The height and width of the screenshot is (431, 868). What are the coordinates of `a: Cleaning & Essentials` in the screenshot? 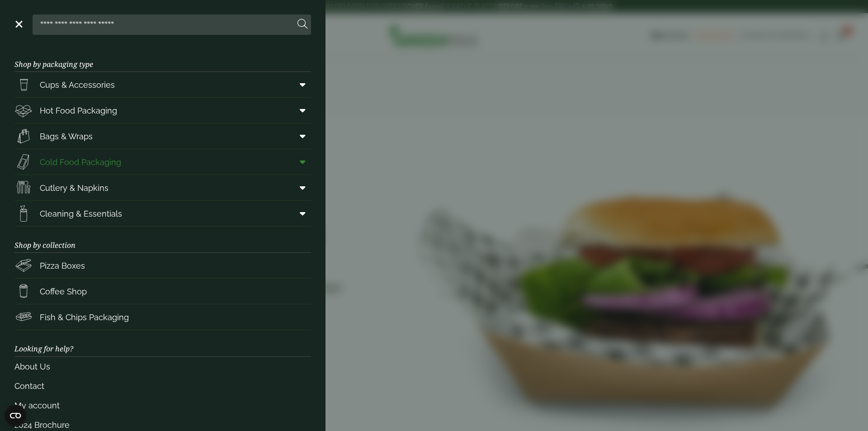 It's located at (163, 213).